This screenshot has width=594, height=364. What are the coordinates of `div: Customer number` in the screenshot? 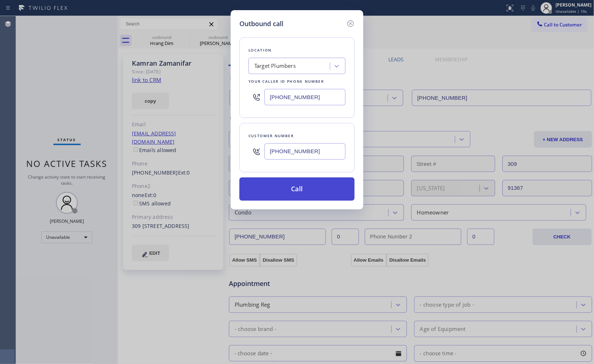 It's located at (297, 136).